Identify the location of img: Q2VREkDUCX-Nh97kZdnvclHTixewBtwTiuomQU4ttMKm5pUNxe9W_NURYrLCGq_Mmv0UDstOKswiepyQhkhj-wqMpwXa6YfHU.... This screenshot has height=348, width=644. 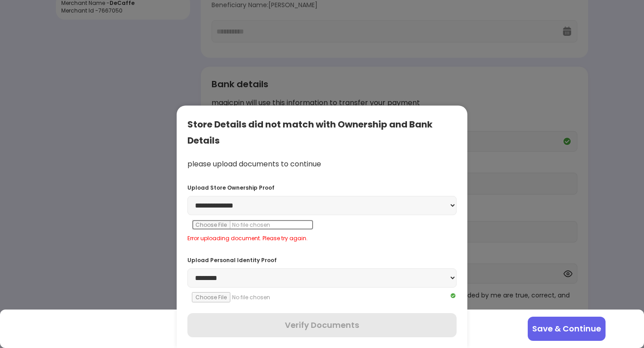
(453, 296).